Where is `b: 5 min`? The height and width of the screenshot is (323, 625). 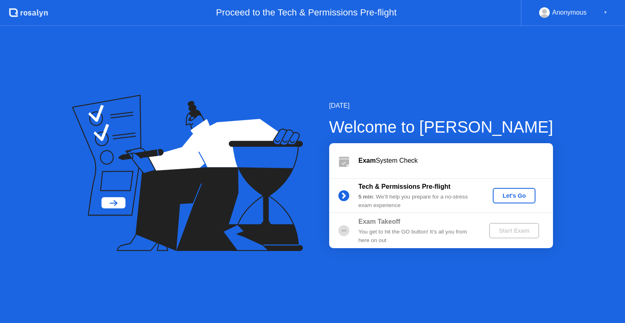 b: 5 min is located at coordinates (366, 197).